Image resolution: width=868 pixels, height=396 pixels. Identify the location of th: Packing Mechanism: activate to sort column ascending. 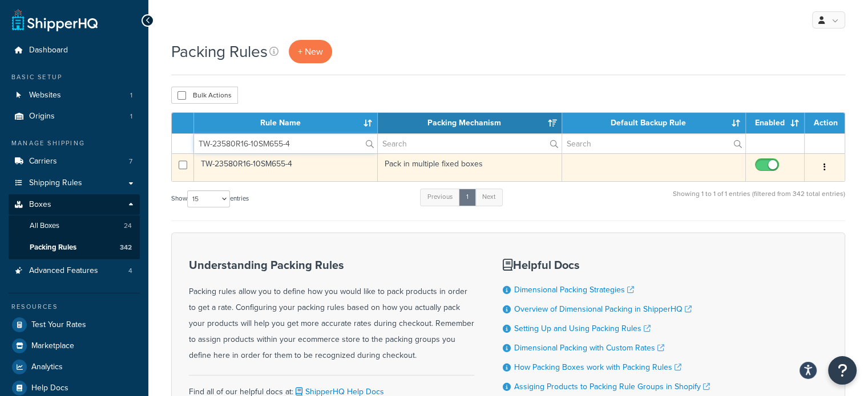
(470, 123).